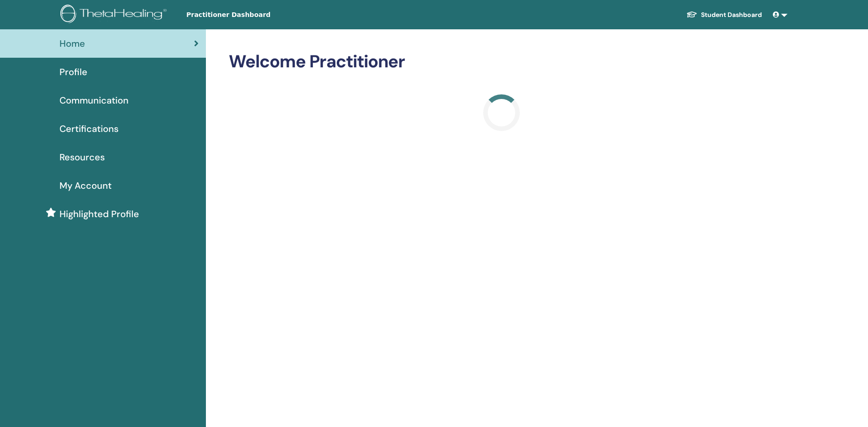  I want to click on img: graduation-cap-white.svg, so click(692, 14).